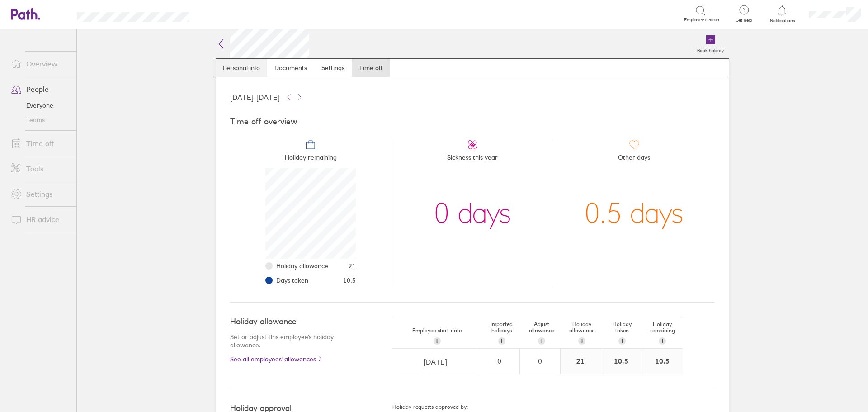 The image size is (868, 412). Describe the element at coordinates (291, 280) in the screenshot. I see `span: Days taken` at that location.